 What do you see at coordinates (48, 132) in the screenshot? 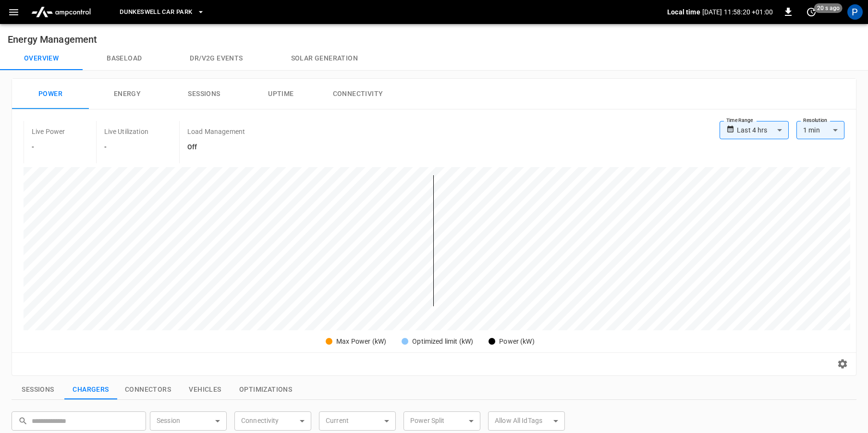
I see `p: Live Power` at bounding box center [48, 132].